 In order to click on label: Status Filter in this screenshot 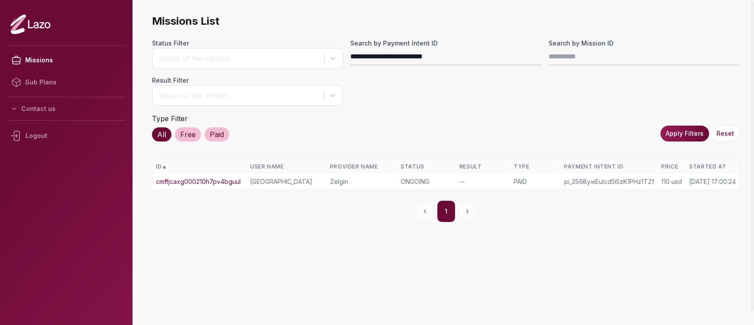, I will do `click(247, 43)`.